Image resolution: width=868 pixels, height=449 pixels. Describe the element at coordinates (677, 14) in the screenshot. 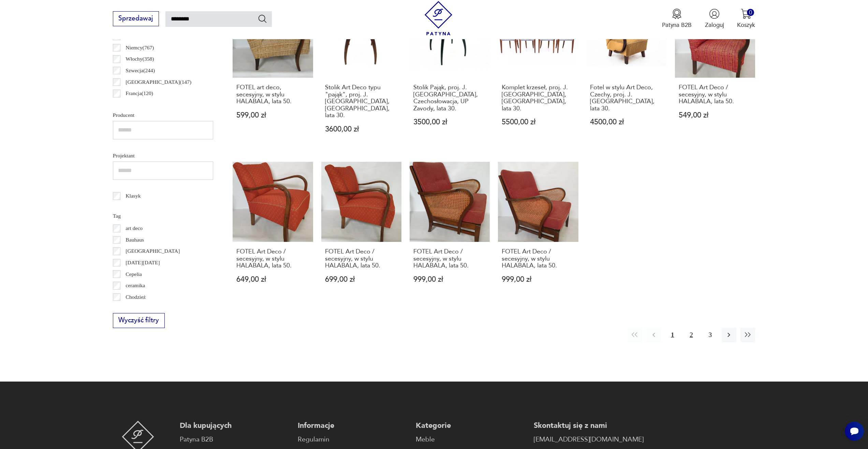

I see `img: Ikona medalu` at that location.